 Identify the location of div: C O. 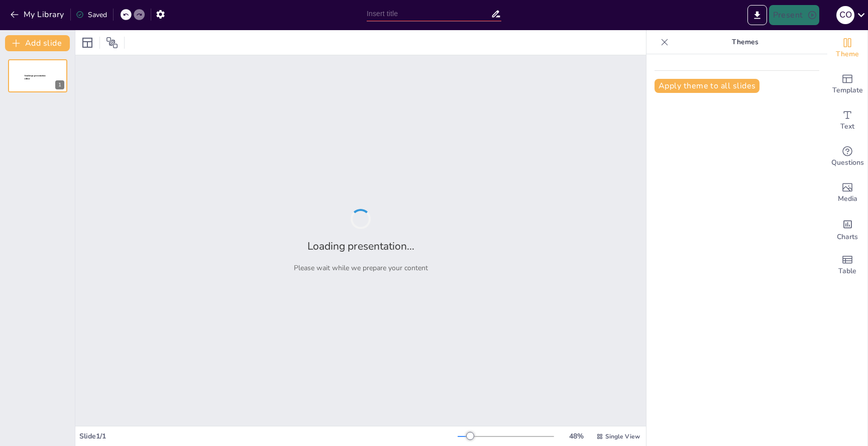
(845, 15).